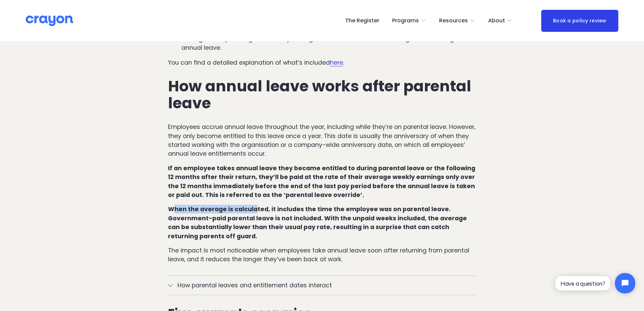  I want to click on p: The impact is most noticeable when employees take annual leave soon after returning from parental..., so click(322, 255).